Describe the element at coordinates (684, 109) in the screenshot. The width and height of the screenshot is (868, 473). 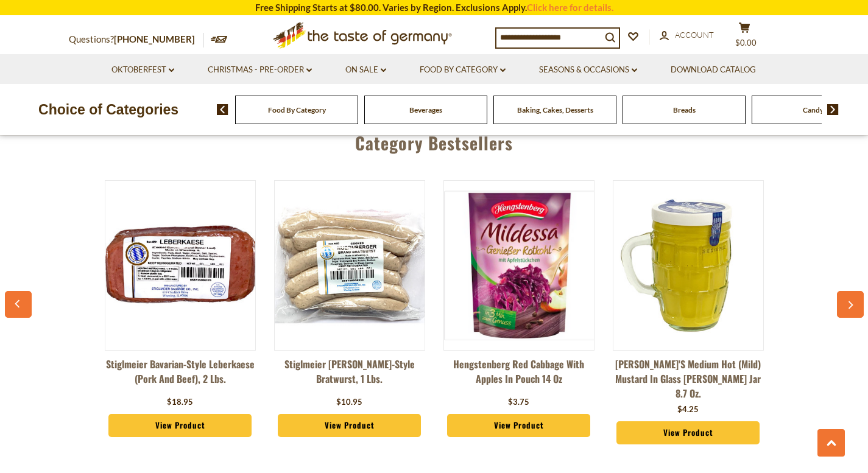
I see `a: Breads` at that location.